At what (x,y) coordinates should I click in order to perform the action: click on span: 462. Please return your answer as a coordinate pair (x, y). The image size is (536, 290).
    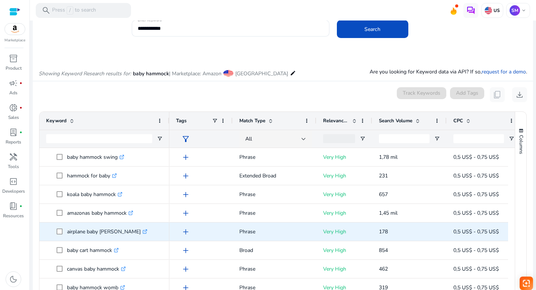
    Looking at the image, I should click on (383, 268).